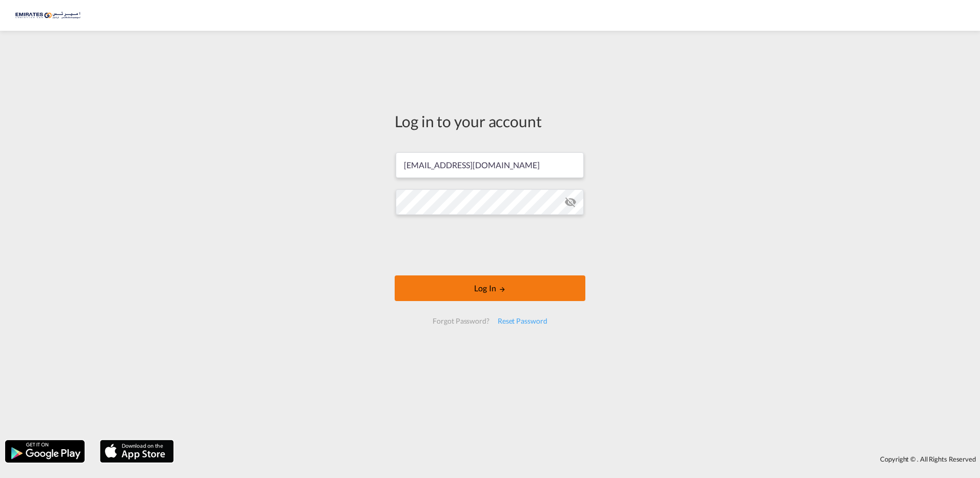  Describe the element at coordinates (50, 16) in the screenshot. I see `img: c67187802a5a11ec94275b5db69a26e6.png` at that location.